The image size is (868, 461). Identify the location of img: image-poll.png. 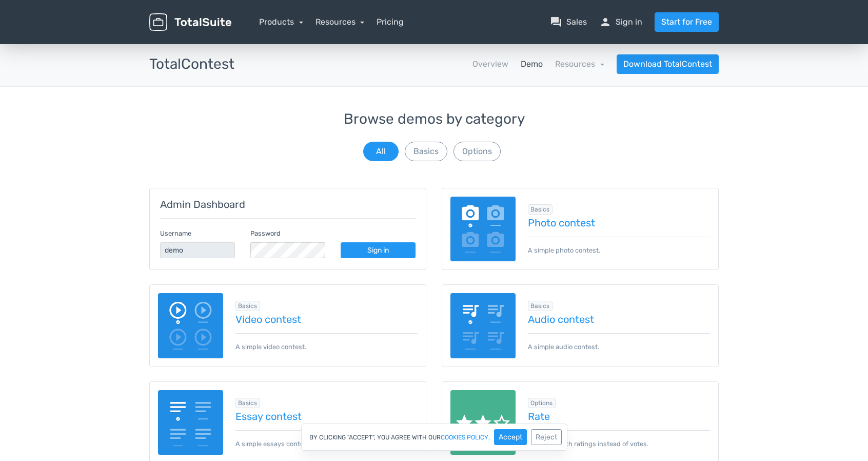
(482, 229).